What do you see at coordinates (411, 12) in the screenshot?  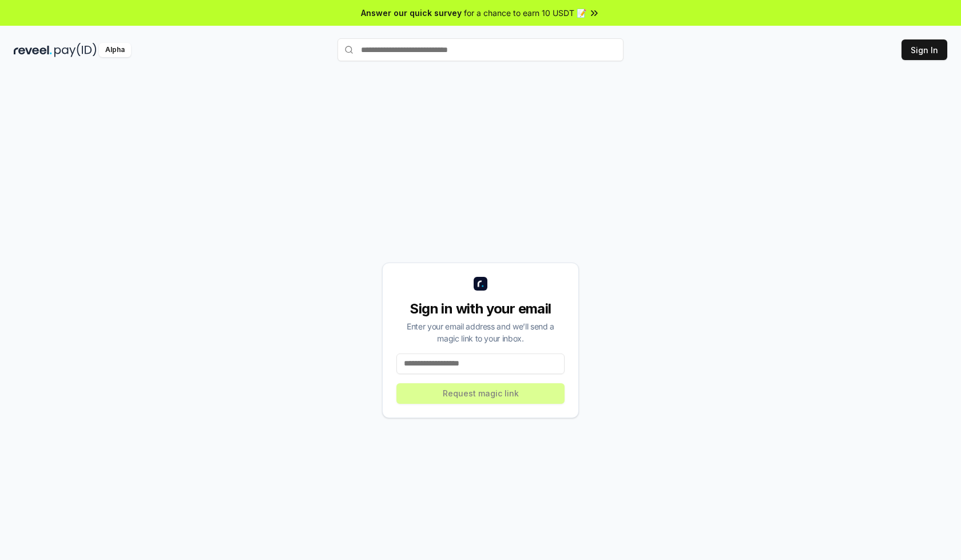 I see `span: Answer our quick survey` at bounding box center [411, 12].